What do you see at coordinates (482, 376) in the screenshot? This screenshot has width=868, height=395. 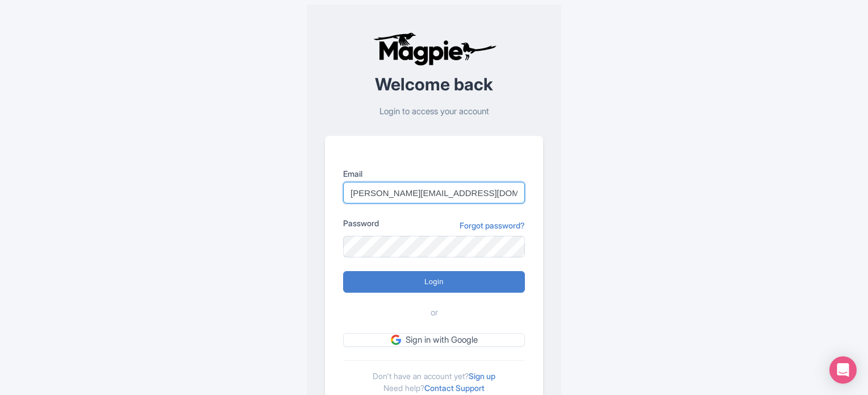 I see `a: Sign up` at bounding box center [482, 376].